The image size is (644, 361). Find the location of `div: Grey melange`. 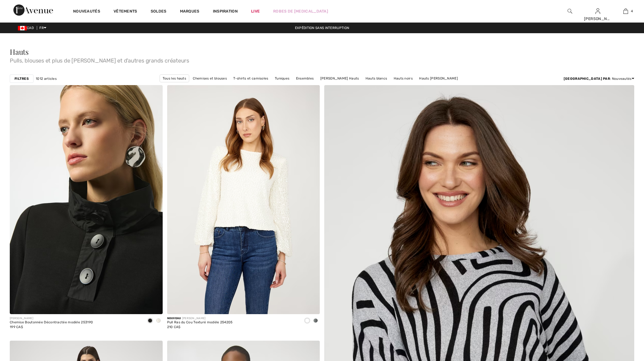

div: Grey melange is located at coordinates (316, 321).